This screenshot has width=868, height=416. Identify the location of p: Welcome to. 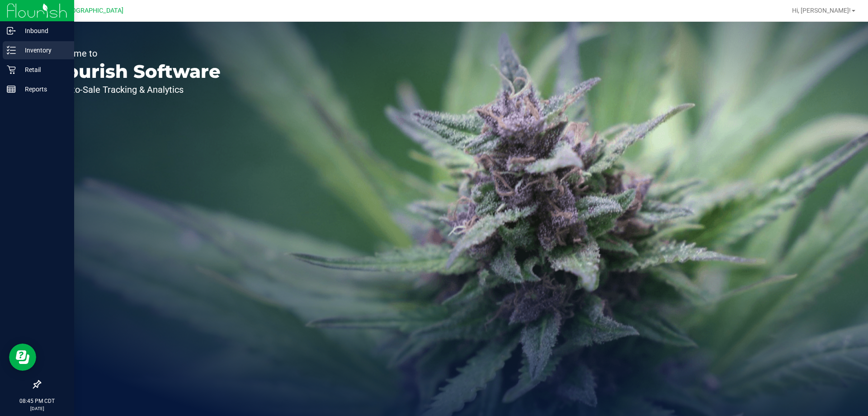
(135, 54).